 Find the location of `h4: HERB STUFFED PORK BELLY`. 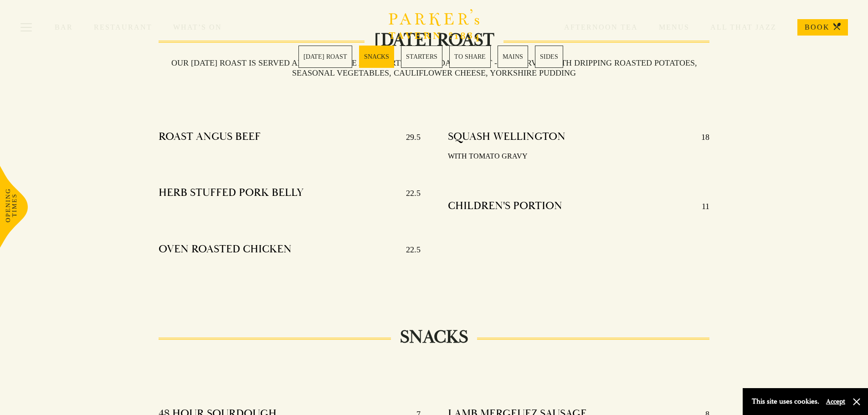

h4: HERB STUFFED PORK BELLY is located at coordinates (231, 194).